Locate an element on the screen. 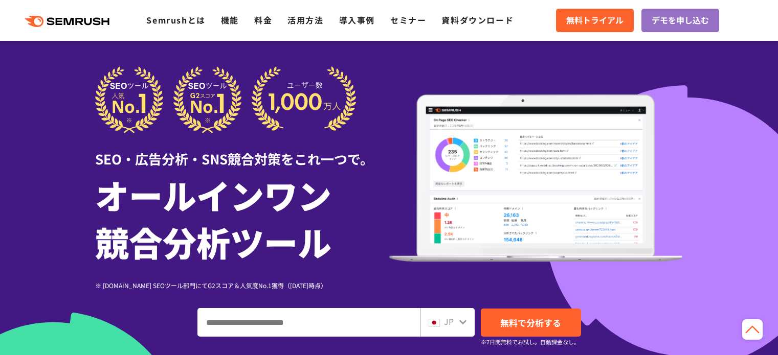 The image size is (778, 355). a: 資料ダウンロード is located at coordinates (477, 20).